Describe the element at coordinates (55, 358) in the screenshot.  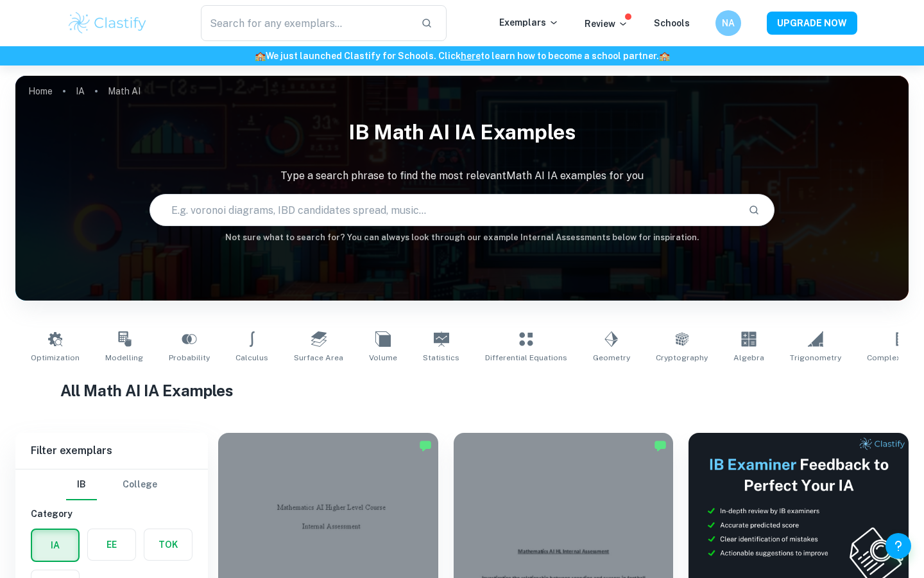
I see `span: Optimization` at that location.